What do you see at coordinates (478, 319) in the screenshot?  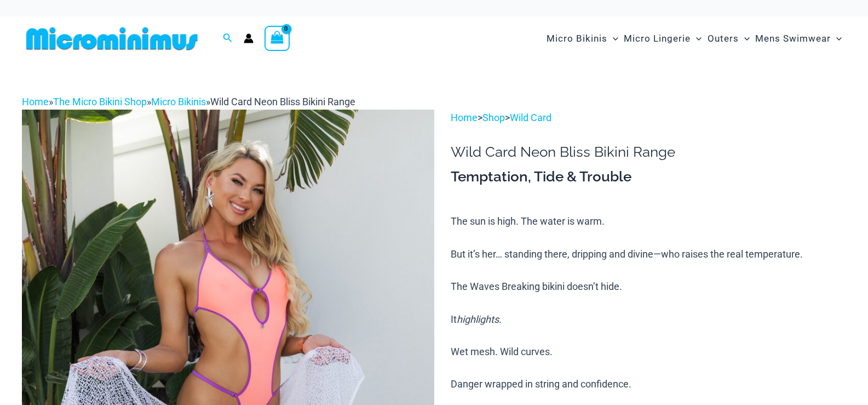 I see `i: highlights` at bounding box center [478, 319].